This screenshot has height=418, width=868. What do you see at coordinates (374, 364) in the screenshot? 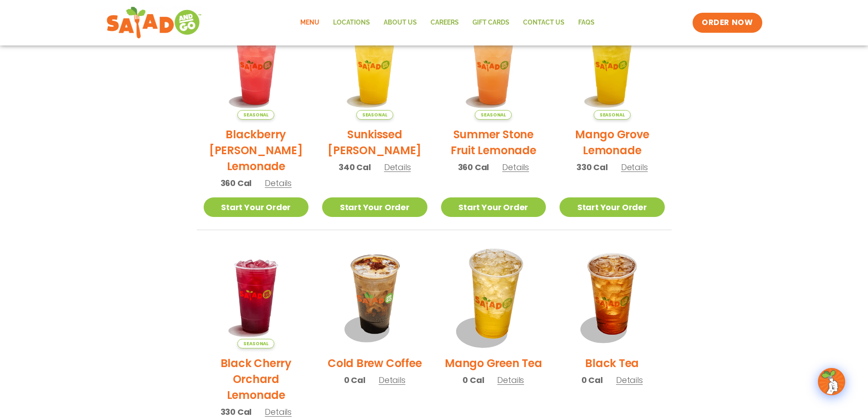
I see `h2: Cold Brew Coffee` at bounding box center [374, 364].